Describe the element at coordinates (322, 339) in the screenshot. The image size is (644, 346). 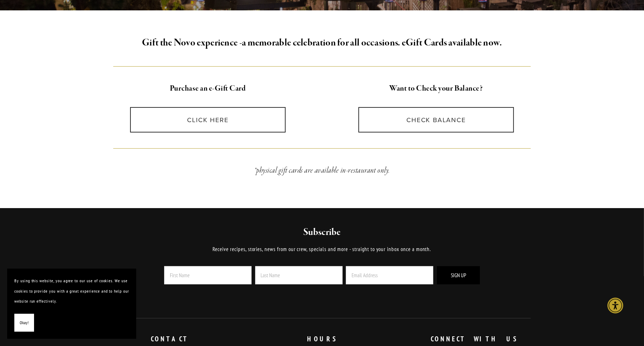
I see `strong: HOURS` at that location.